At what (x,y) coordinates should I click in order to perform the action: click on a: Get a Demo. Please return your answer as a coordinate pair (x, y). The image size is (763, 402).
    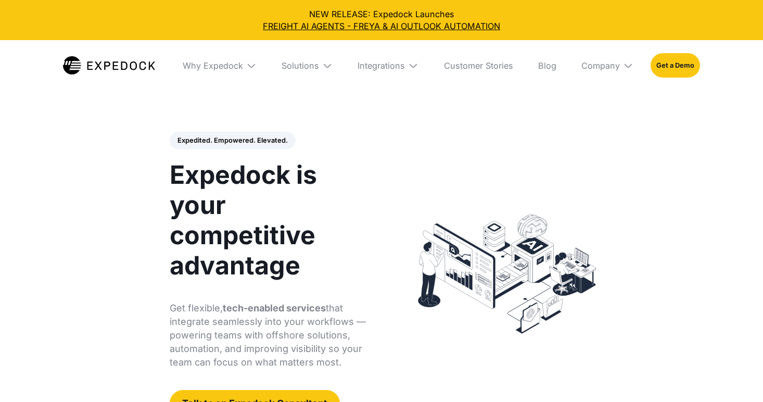
    Looking at the image, I should click on (676, 65).